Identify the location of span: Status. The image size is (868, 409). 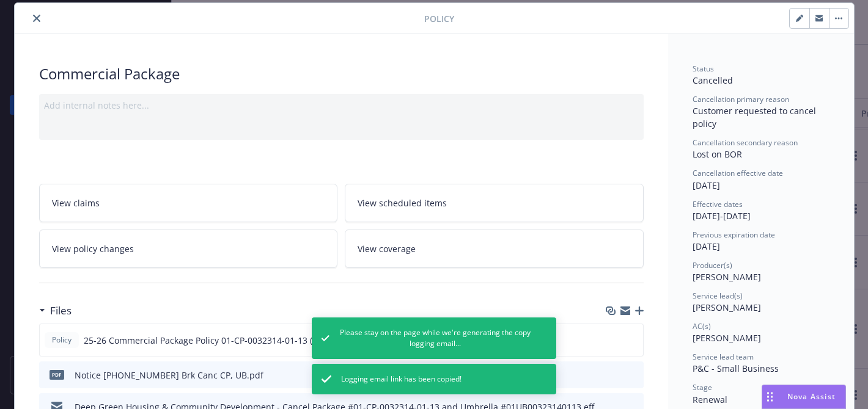
(703, 68).